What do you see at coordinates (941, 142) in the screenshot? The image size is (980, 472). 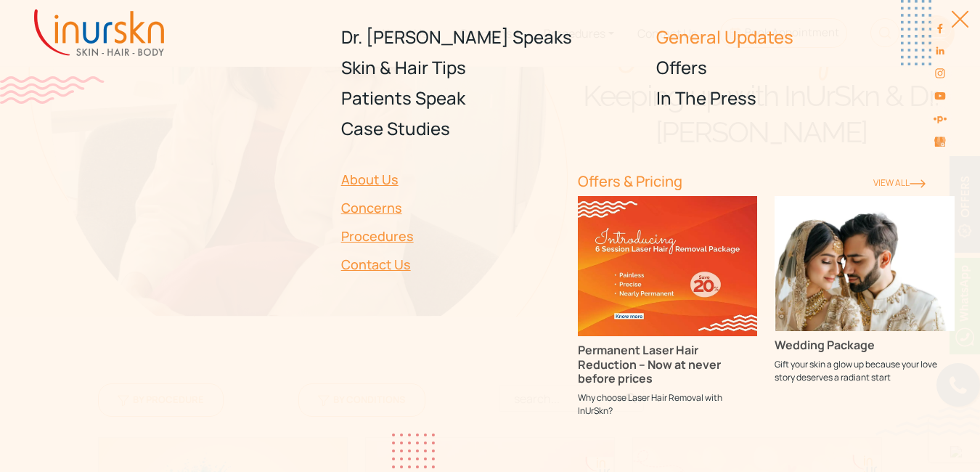 I see `img: Skin-and-Hair-Clinic` at bounding box center [941, 142].